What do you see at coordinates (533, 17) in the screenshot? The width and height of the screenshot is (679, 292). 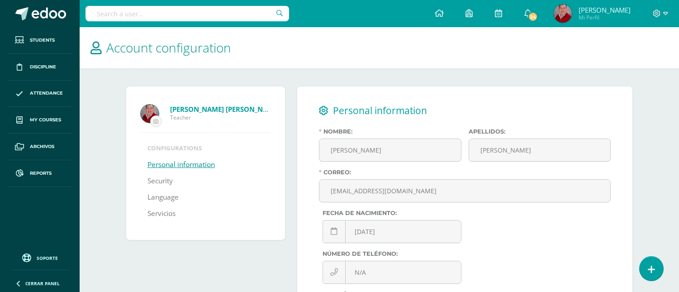 I see `span: 24` at bounding box center [533, 17].